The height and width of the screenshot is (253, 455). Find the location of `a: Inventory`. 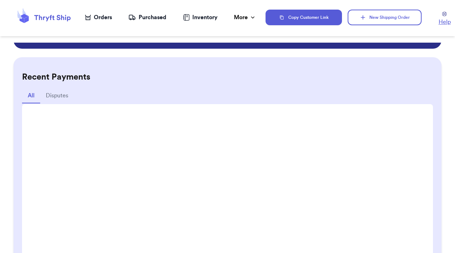

a: Inventory is located at coordinates (200, 17).